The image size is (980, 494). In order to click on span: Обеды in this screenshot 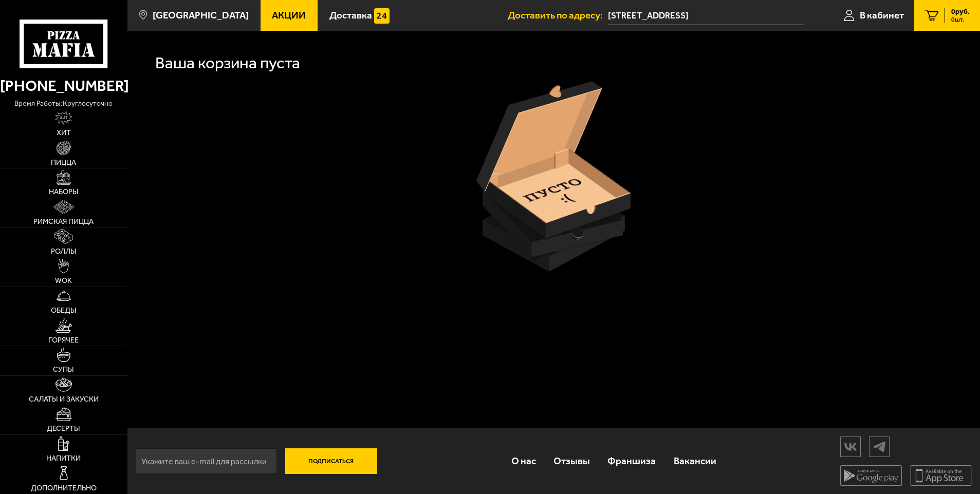, I will do `click(63, 310)`.